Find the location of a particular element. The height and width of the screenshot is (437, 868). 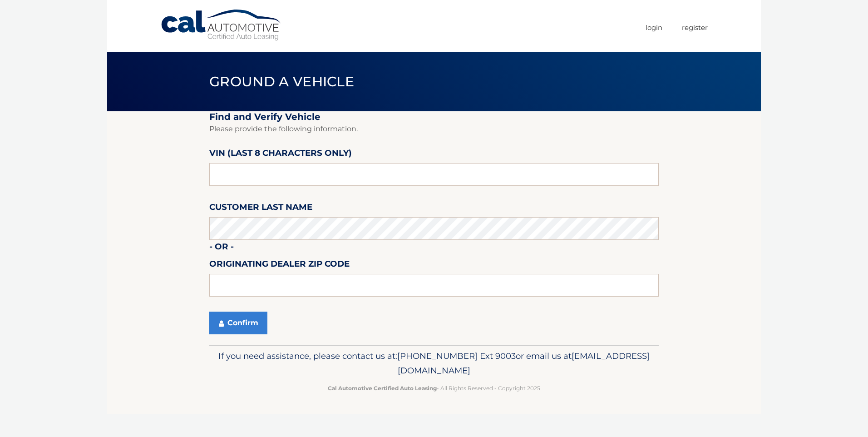

h2: Find and Verify Vehicle is located at coordinates (434, 117).